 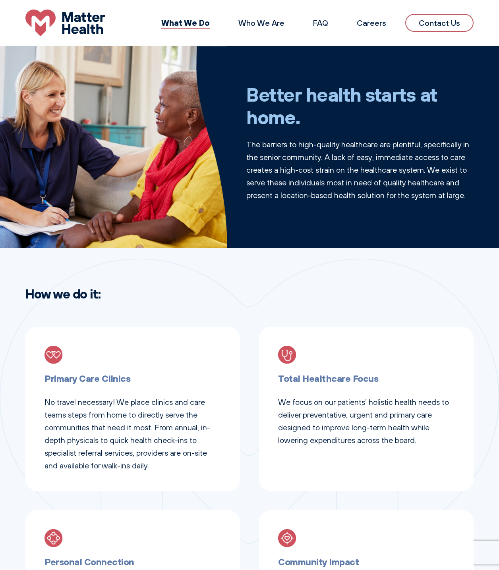 What do you see at coordinates (360, 106) in the screenshot?
I see `h1: Better health starts at home.` at bounding box center [360, 106].